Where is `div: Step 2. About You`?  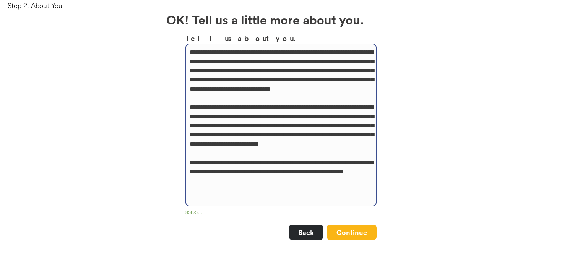
div: Step 2. About You is located at coordinates (285, 5).